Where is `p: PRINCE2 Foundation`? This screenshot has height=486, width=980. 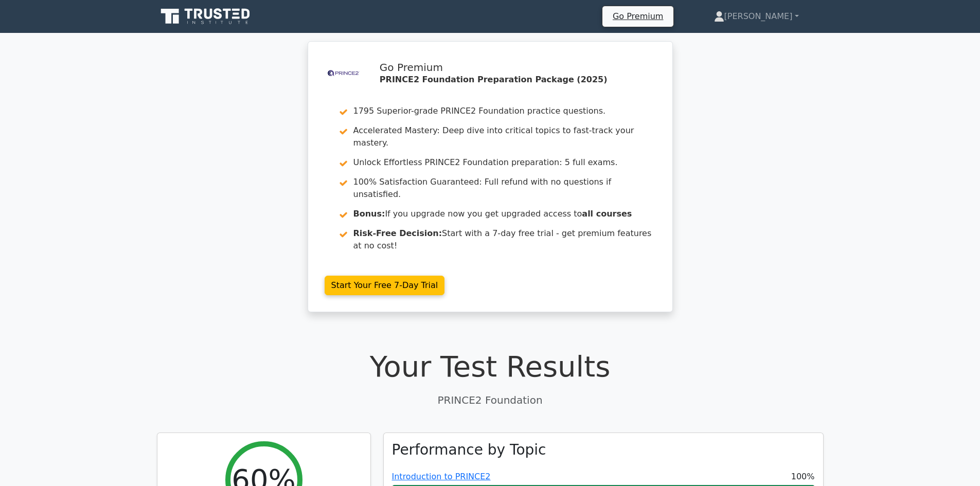 p: PRINCE2 Foundation is located at coordinates (490, 401).